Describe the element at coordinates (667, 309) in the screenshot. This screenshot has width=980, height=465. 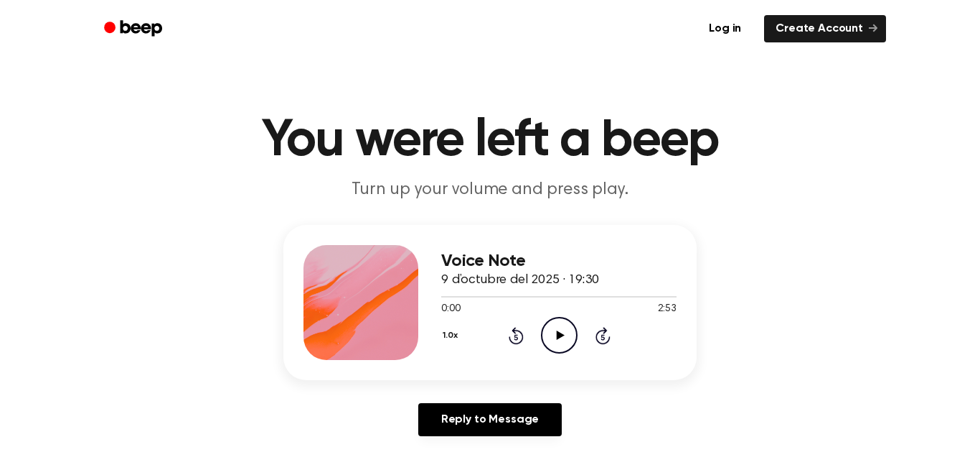
I see `span: 2:53` at that location.